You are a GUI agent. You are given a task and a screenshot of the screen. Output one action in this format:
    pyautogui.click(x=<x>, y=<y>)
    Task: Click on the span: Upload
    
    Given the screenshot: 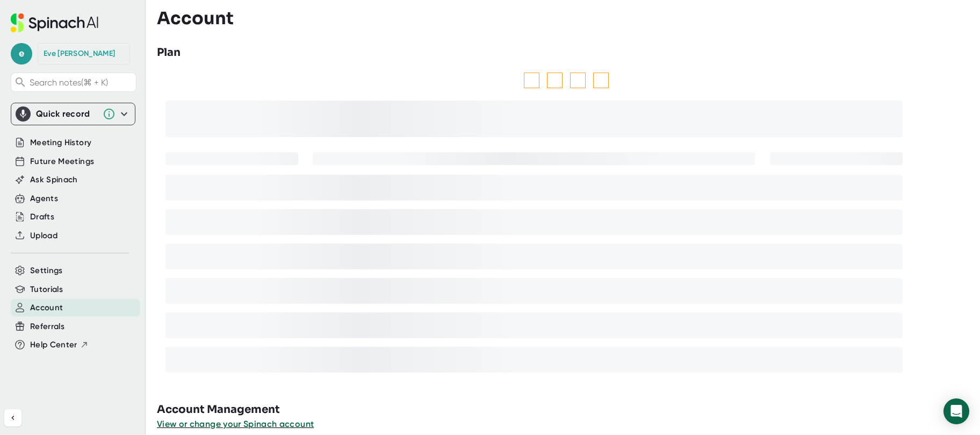 What is the action you would take?
    pyautogui.click(x=44, y=235)
    